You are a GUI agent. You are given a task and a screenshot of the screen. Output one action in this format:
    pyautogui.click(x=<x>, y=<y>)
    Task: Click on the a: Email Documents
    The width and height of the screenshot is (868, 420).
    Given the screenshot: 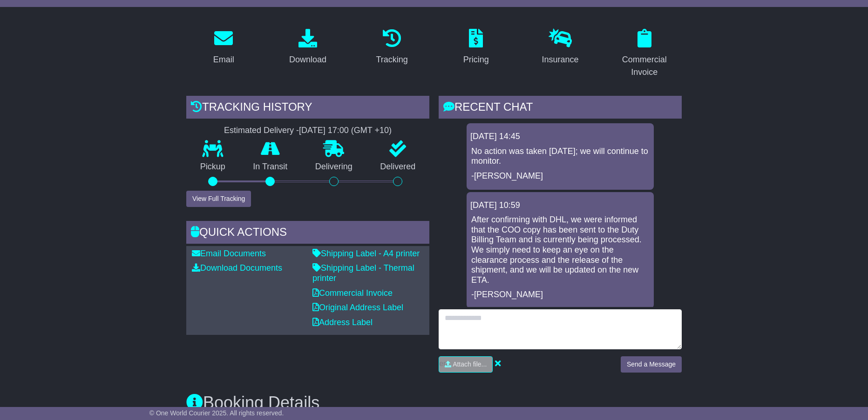 What is the action you would take?
    pyautogui.click(x=228, y=254)
    